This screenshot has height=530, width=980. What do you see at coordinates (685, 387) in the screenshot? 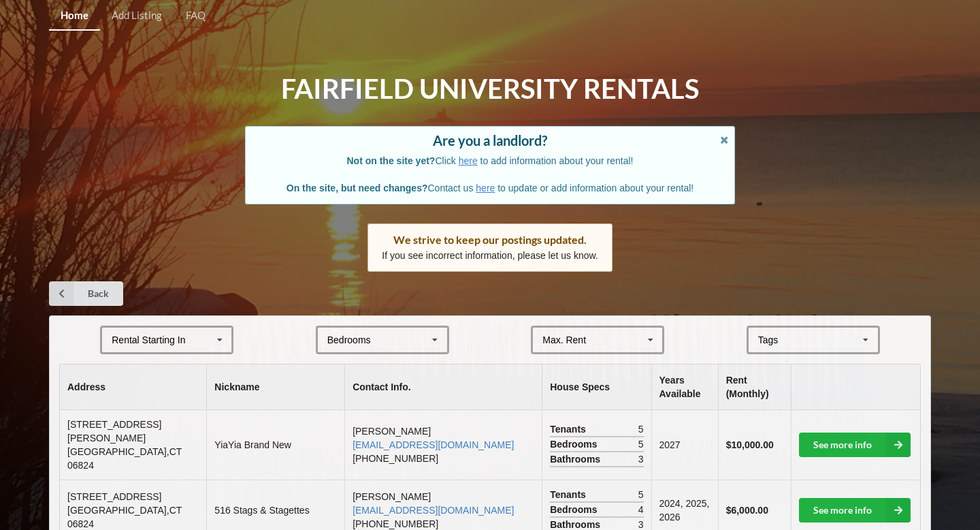
I see `th: Years Available` at bounding box center [685, 387].